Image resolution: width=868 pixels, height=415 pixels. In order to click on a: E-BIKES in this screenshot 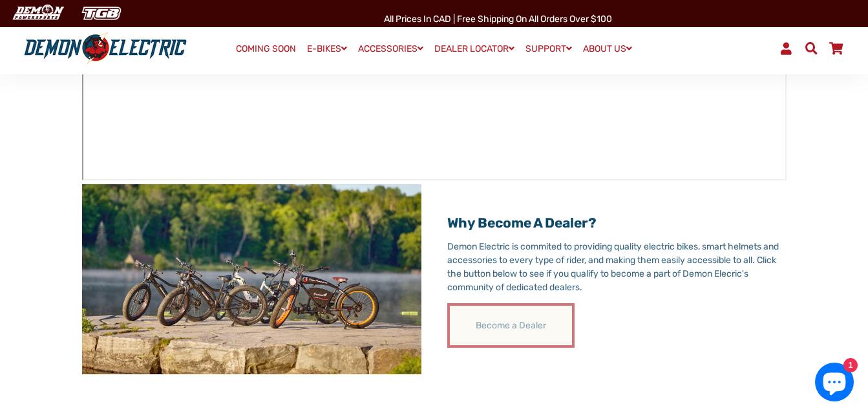, I will do `click(327, 49)`.